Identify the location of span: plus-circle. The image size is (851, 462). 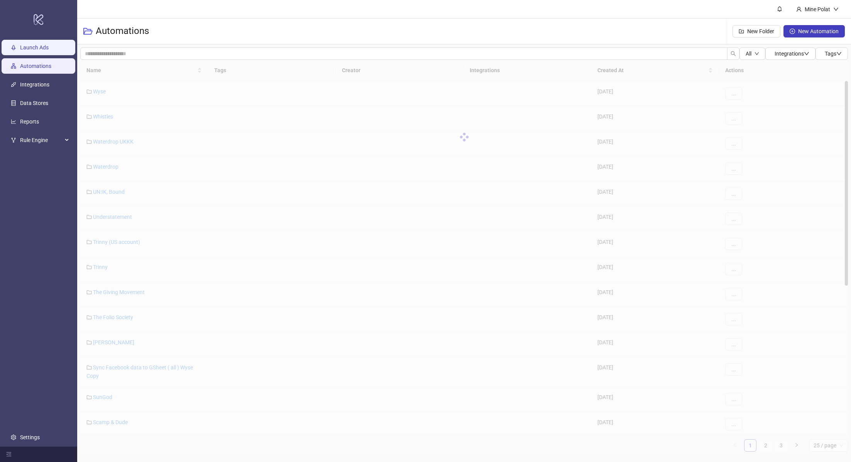
(792, 31).